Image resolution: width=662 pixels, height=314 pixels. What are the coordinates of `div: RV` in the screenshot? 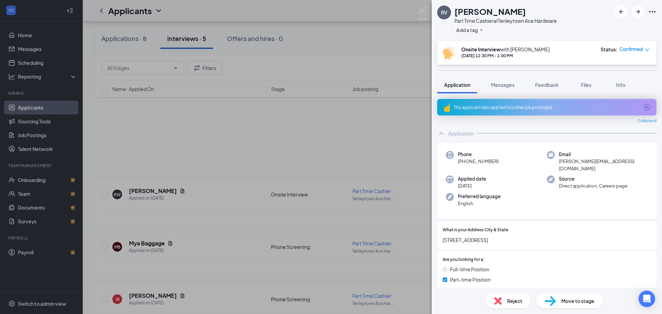 It's located at (444, 12).